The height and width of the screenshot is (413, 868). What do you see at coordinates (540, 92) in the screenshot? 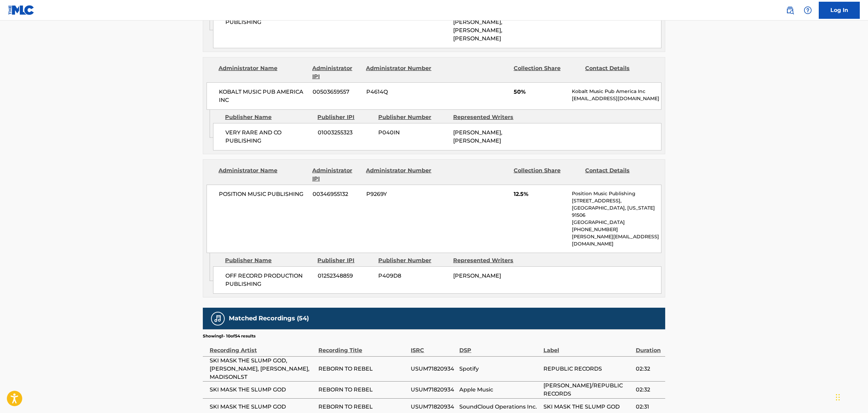
I see `span: 50%` at bounding box center [540, 92].